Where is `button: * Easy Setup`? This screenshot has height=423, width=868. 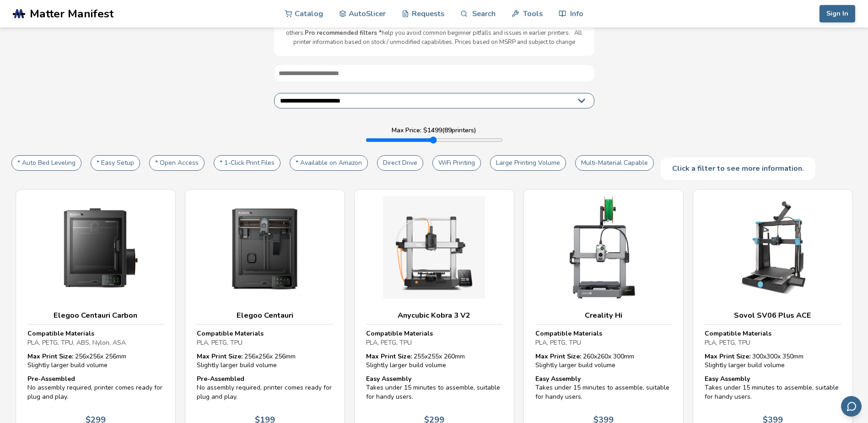 button: * Easy Setup is located at coordinates (116, 163).